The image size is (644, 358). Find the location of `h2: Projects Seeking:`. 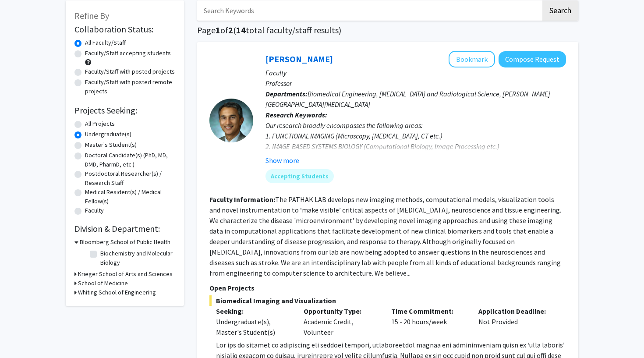

h2: Projects Seeking: is located at coordinates (125, 110).